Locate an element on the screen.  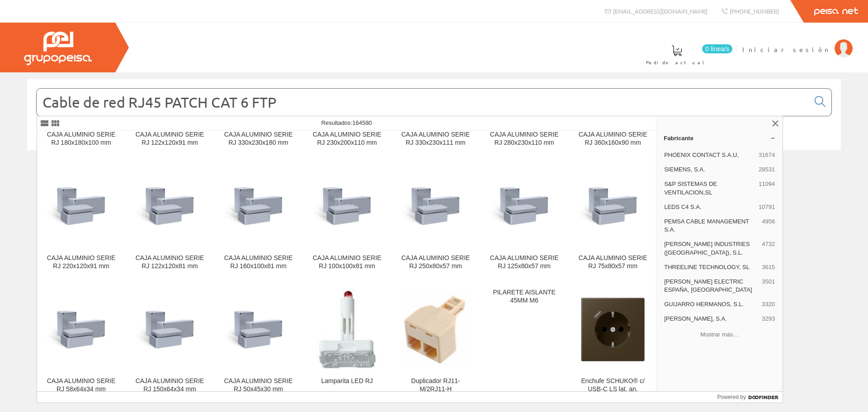
span: Pedido actual is located at coordinates (677, 62).